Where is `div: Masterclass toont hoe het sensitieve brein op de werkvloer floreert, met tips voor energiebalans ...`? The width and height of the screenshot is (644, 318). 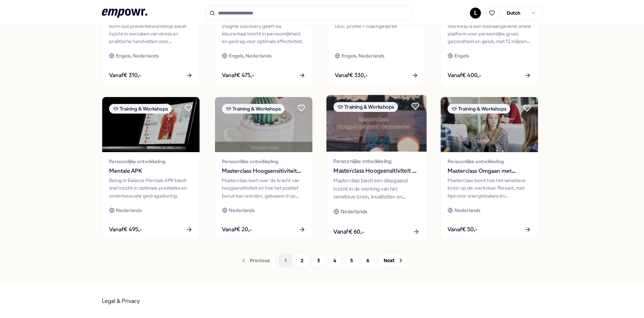
div: Masterclass toont hoe het sensitieve brein op de werkvloer floreert, met tips voor energiebalans ... is located at coordinates (489, 188).